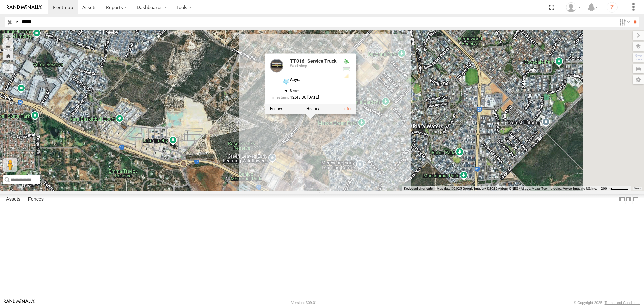 This screenshot has height=306, width=644. What do you see at coordinates (347, 62) in the screenshot?
I see `div: Valid GPS Fix` at bounding box center [347, 62].